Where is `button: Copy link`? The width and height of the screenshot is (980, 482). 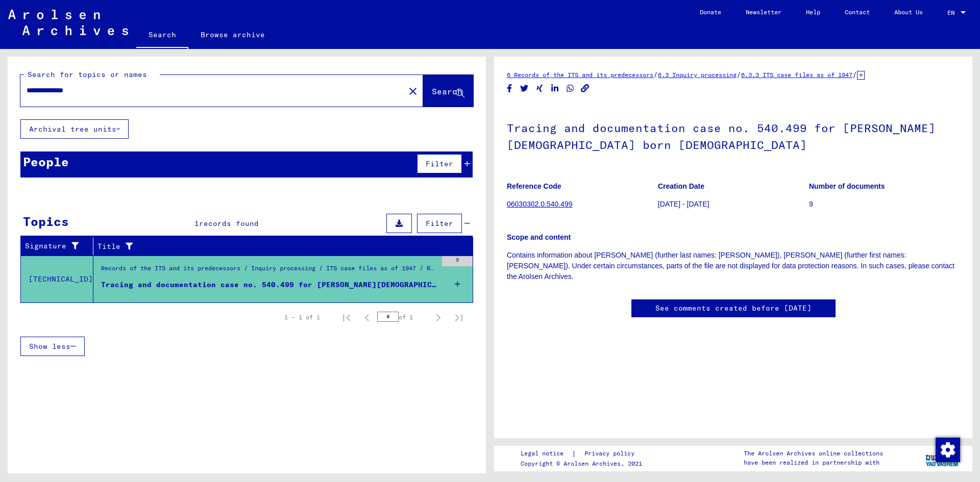
button: Copy link is located at coordinates (585, 88).